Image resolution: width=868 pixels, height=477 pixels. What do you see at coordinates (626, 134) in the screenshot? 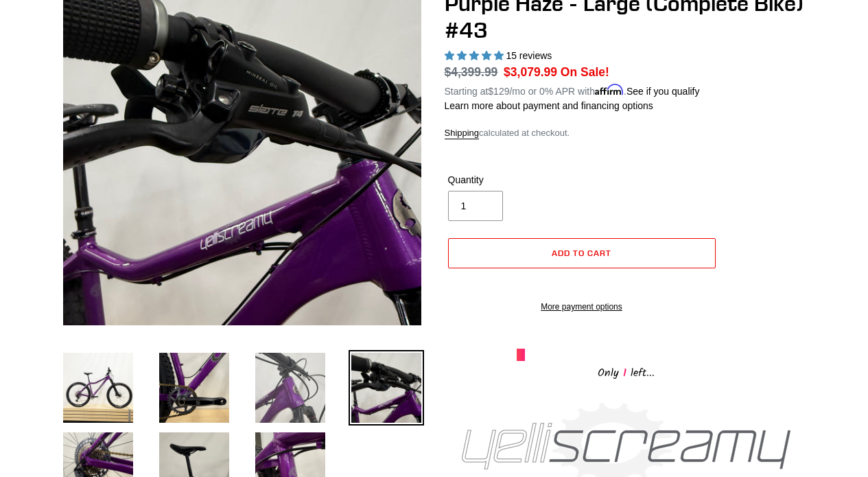
I see `div: calculated at checkout.` at bounding box center [626, 134].